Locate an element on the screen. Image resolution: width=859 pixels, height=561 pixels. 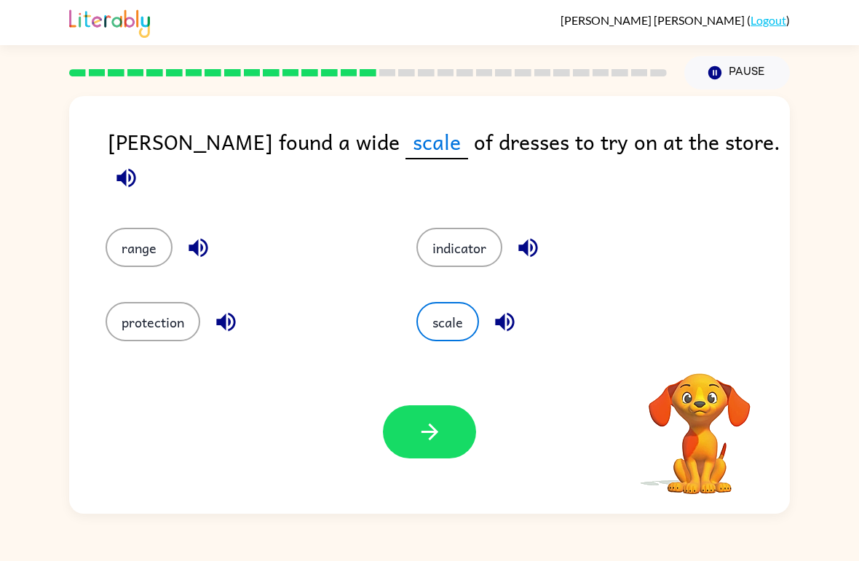
span: scale is located at coordinates (437, 142).